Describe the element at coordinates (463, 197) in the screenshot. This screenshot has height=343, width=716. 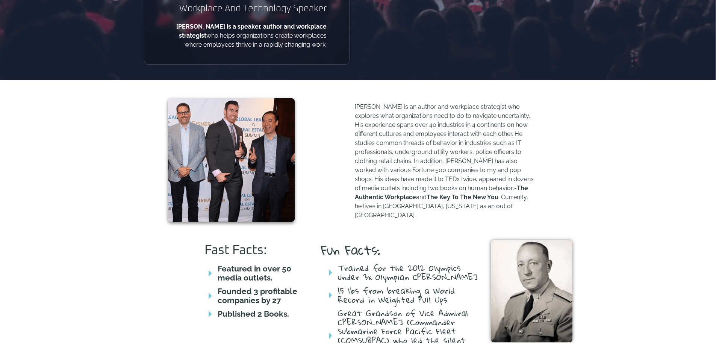
I see `b: The Key To The New You` at that location.